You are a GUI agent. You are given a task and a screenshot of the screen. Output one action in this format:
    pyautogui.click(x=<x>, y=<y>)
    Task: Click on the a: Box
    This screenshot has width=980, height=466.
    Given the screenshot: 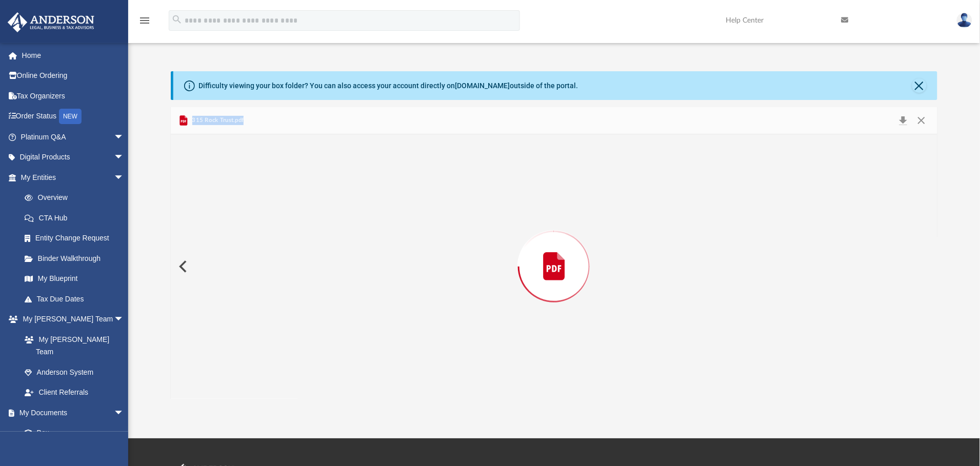 What is the action you would take?
    pyautogui.click(x=72, y=433)
    